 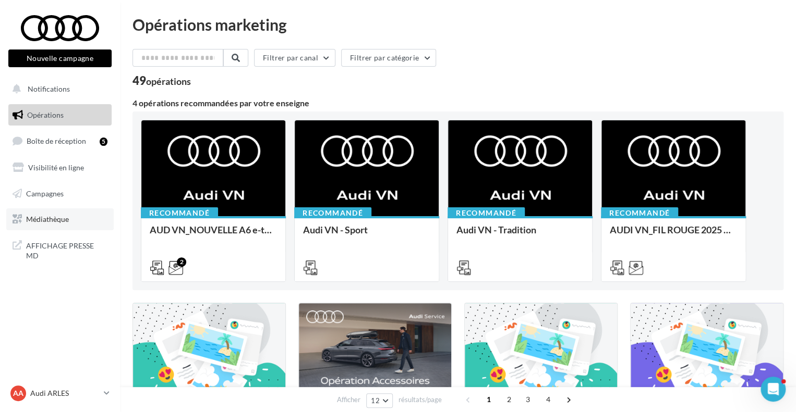 What do you see at coordinates (420, 400) in the screenshot?
I see `span: résultats/page` at bounding box center [420, 400].